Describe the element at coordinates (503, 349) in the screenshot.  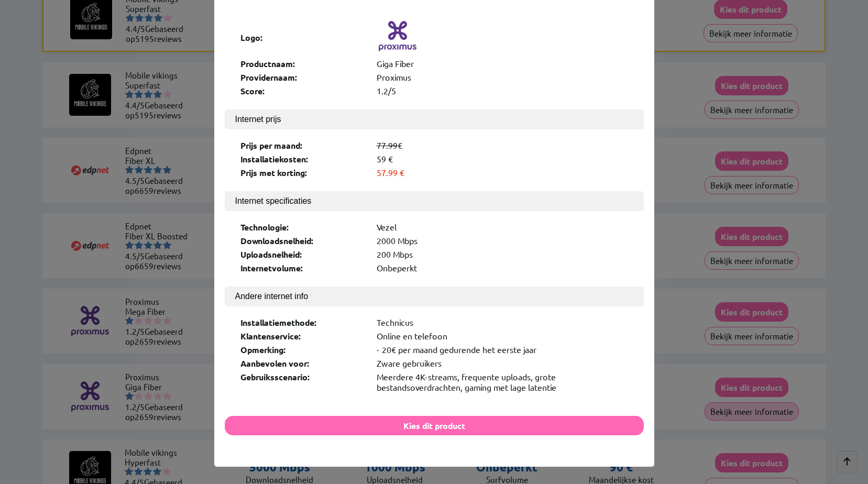
I see `div: - 20€ per maand gedurende het eerste jaar` at that location.